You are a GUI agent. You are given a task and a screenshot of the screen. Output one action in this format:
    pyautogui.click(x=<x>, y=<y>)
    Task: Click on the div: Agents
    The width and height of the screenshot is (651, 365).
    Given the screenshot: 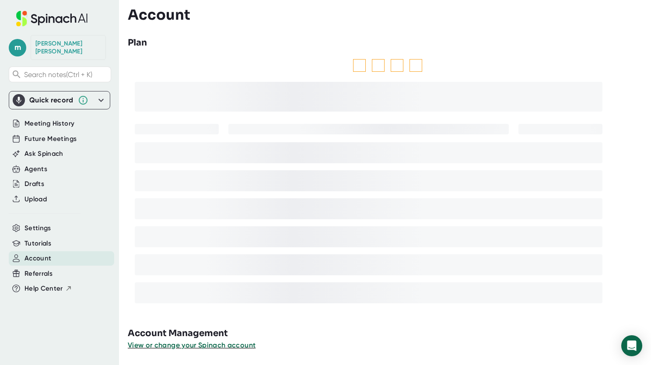 What is the action you would take?
    pyautogui.click(x=36, y=169)
    